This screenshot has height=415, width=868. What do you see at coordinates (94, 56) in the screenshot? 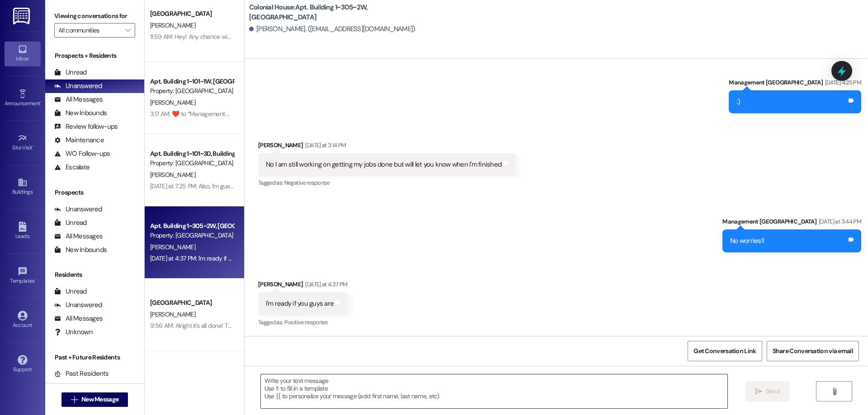
I see `div: Prospects + Residents` at bounding box center [94, 56].